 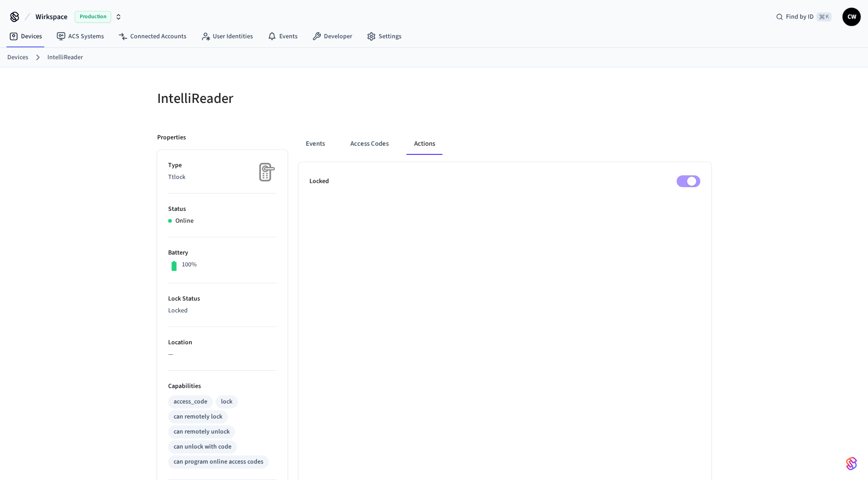 I want to click on p: Lock Status, so click(x=223, y=299).